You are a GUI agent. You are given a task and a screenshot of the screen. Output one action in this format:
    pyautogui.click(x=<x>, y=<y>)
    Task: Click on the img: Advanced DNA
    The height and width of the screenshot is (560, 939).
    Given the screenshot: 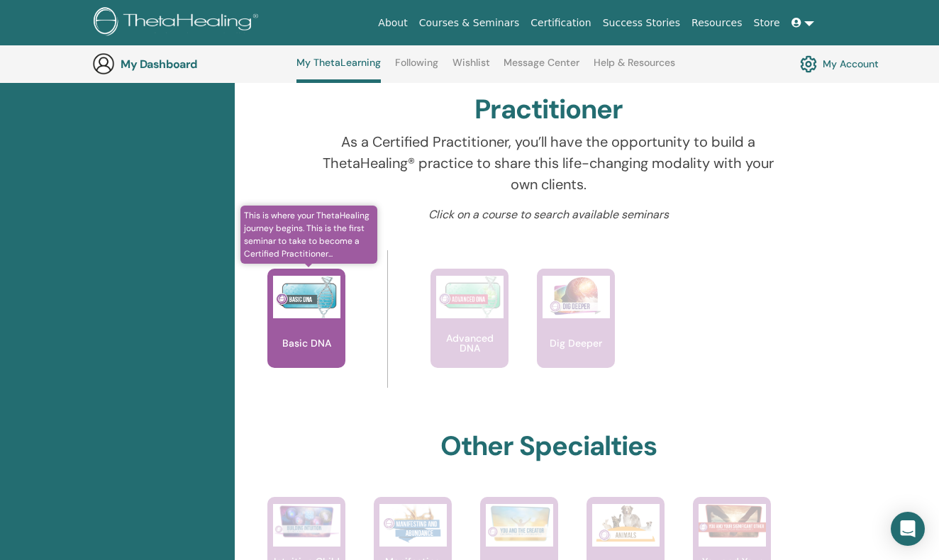 What is the action you would take?
    pyautogui.click(x=469, y=297)
    